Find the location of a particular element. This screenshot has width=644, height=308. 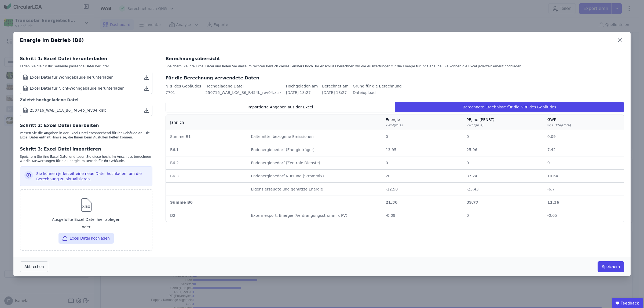

div: Grund für die Berechnung is located at coordinates (377, 86).